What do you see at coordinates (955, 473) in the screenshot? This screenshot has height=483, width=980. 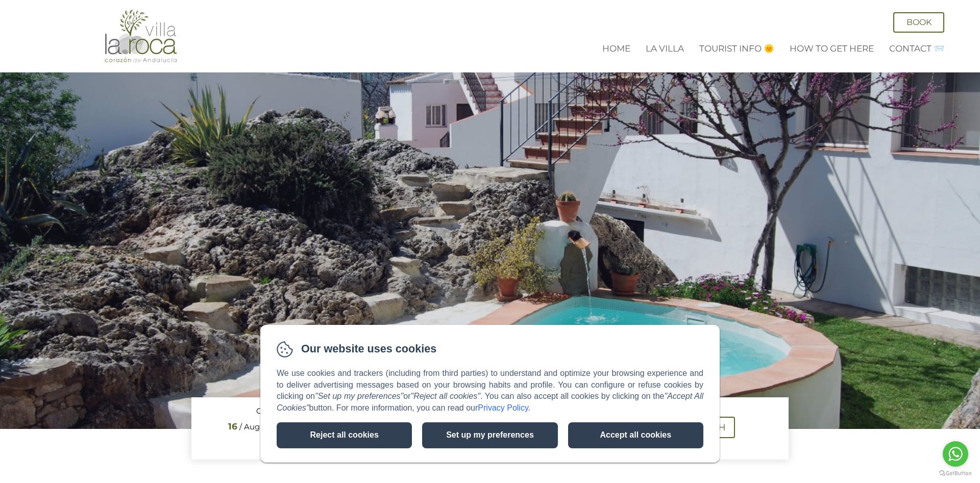 I see `a: Go to GetButton.io website` at bounding box center [955, 473].